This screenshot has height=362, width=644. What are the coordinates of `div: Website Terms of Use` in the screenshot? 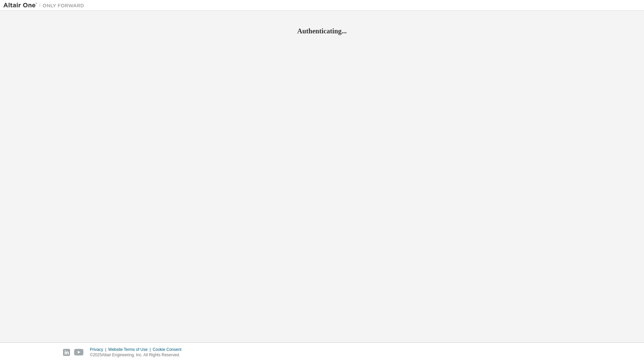 It's located at (131, 349).